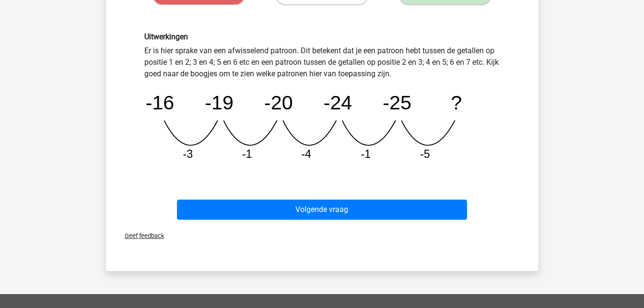 The image size is (644, 308). I want to click on tspan: -19, so click(219, 103).